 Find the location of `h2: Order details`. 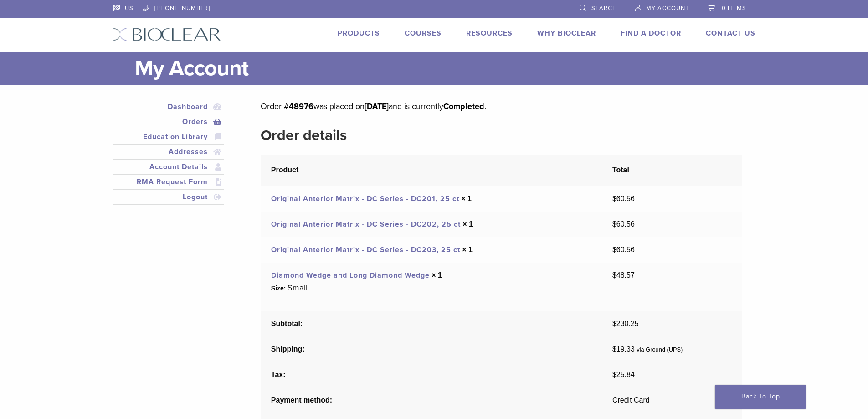

h2: Order details is located at coordinates (500, 135).